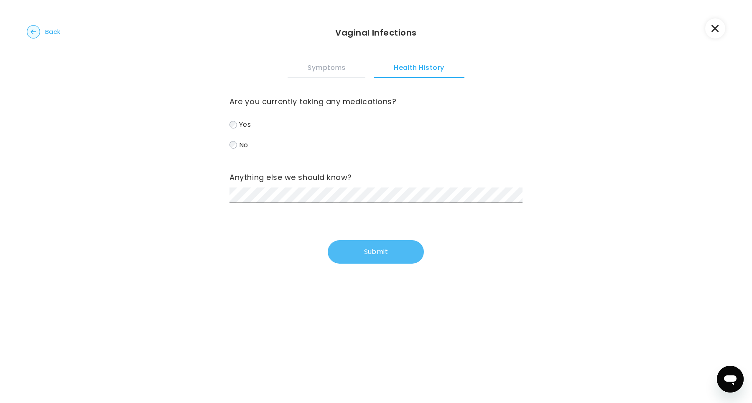  I want to click on label: Anything else we should know?, so click(376, 177).